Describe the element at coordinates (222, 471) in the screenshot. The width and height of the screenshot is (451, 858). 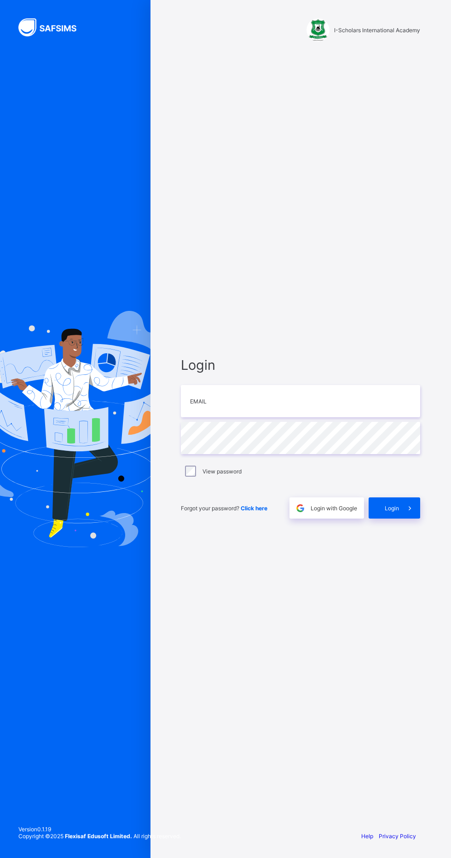
I see `label: View password` at that location.